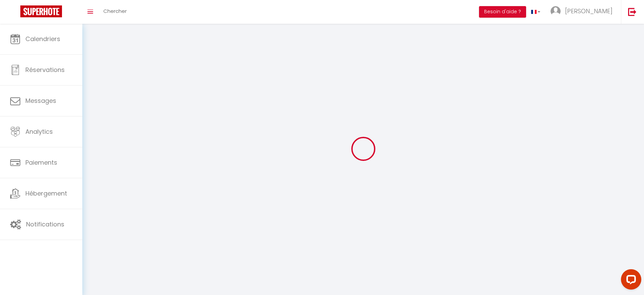 This screenshot has height=295, width=644. Describe the element at coordinates (41, 162) in the screenshot. I see `span: Paiements` at that location.